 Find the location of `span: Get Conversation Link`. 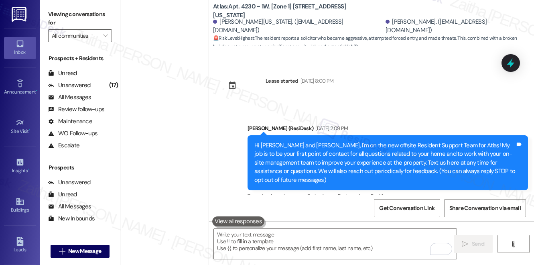

span: Get Conversation Link is located at coordinates (407, 208).